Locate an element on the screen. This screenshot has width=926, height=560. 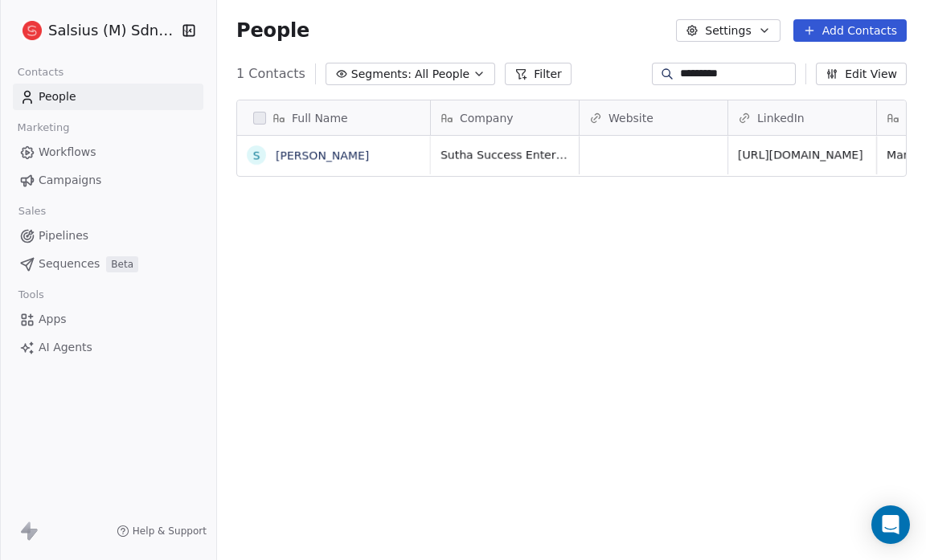
a: Workflows is located at coordinates (108, 152).